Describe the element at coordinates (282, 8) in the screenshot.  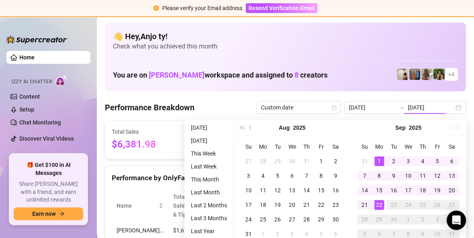
I see `span: Resend Verification Email` at that location.